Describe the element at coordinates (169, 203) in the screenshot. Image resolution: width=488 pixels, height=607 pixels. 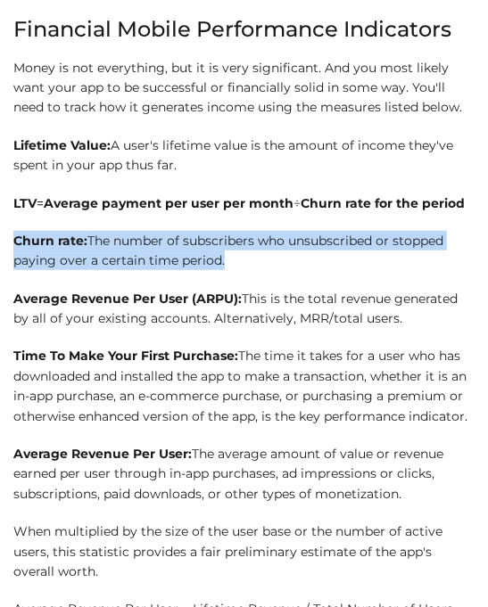
I see `b: Average payment per user per month` at that location.